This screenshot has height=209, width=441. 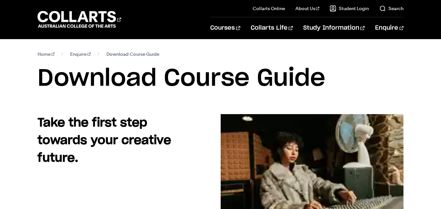 What do you see at coordinates (46, 54) in the screenshot?
I see `a: Home` at bounding box center [46, 54].